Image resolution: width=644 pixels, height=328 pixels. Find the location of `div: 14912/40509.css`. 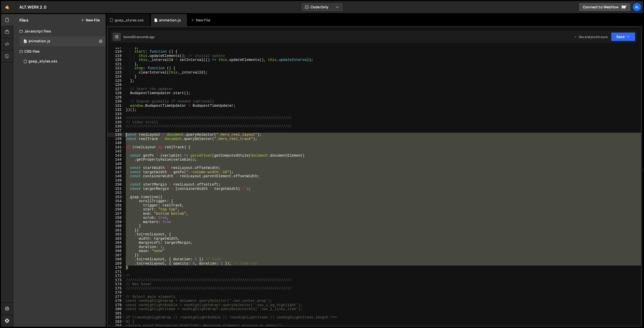

div: 14912/40509.css is located at coordinates (62, 61).